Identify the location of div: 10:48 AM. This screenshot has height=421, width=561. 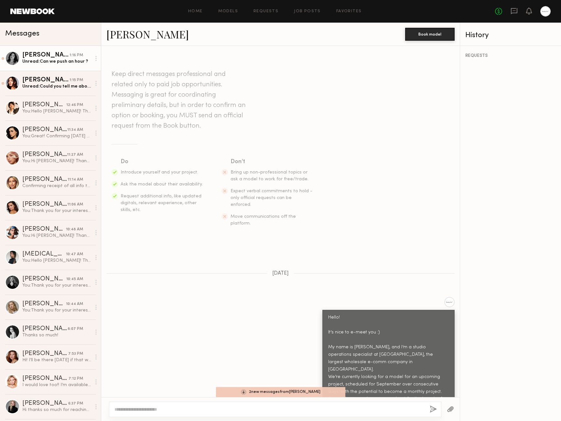
(74, 229).